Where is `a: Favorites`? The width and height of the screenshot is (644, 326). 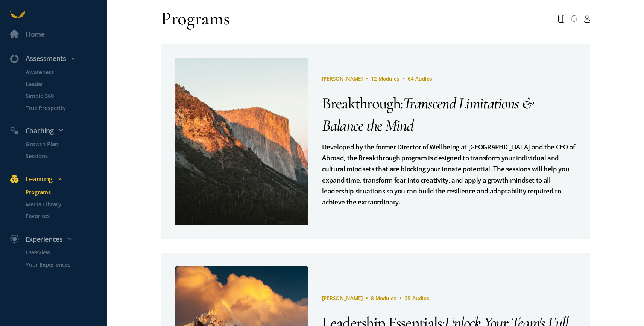 a: Favorites is located at coordinates (61, 216).